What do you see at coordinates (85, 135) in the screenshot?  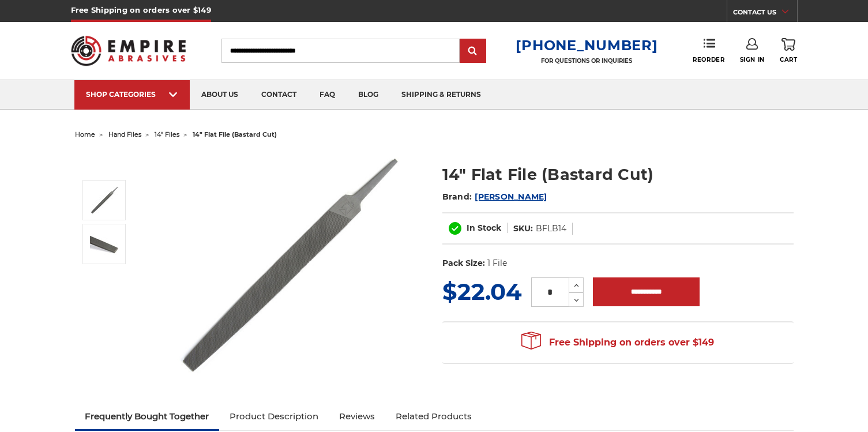 I see `span: home` at bounding box center [85, 135].